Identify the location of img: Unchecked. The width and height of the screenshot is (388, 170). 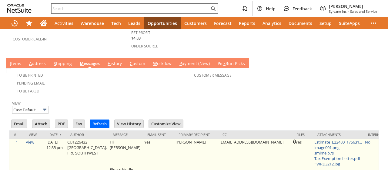
(8, 70).